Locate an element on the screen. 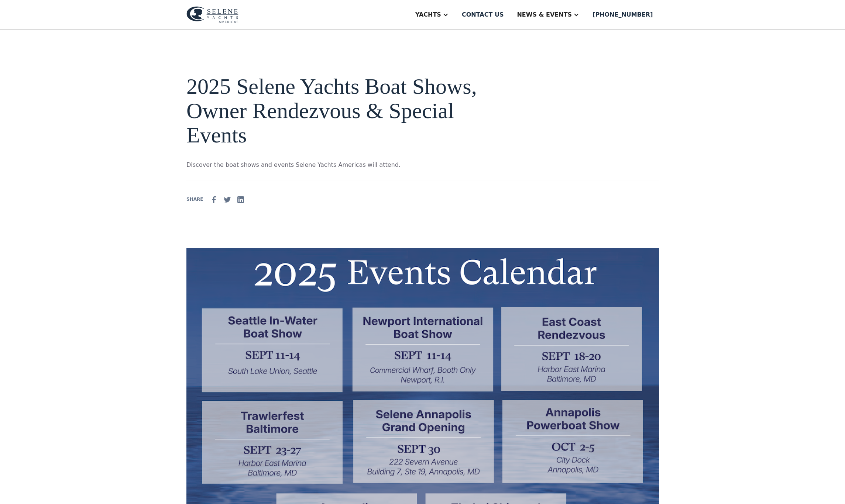 The width and height of the screenshot is (845, 504). img: Twitter is located at coordinates (227, 200).